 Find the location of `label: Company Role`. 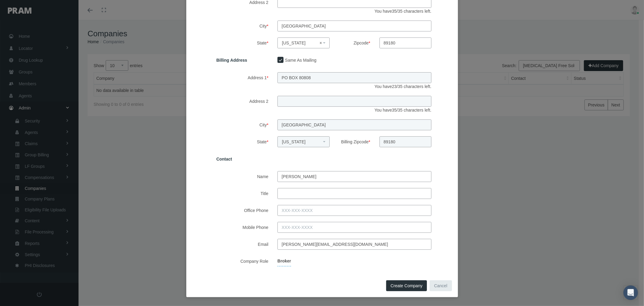

label: Company Role is located at coordinates (242, 261).